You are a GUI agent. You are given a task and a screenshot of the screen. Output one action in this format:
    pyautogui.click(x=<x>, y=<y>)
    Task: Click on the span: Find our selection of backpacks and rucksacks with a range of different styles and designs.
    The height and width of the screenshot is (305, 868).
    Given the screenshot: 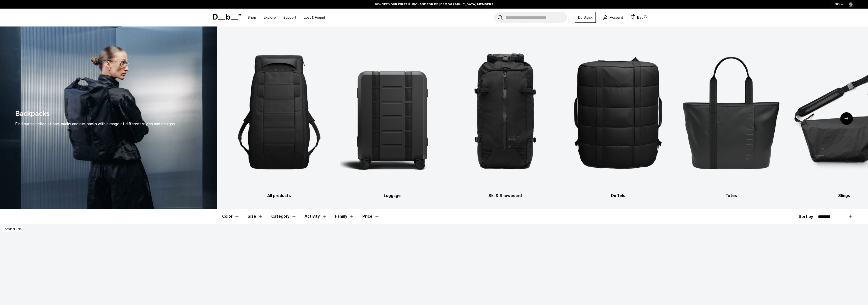 What is the action you would take?
    pyautogui.click(x=95, y=124)
    